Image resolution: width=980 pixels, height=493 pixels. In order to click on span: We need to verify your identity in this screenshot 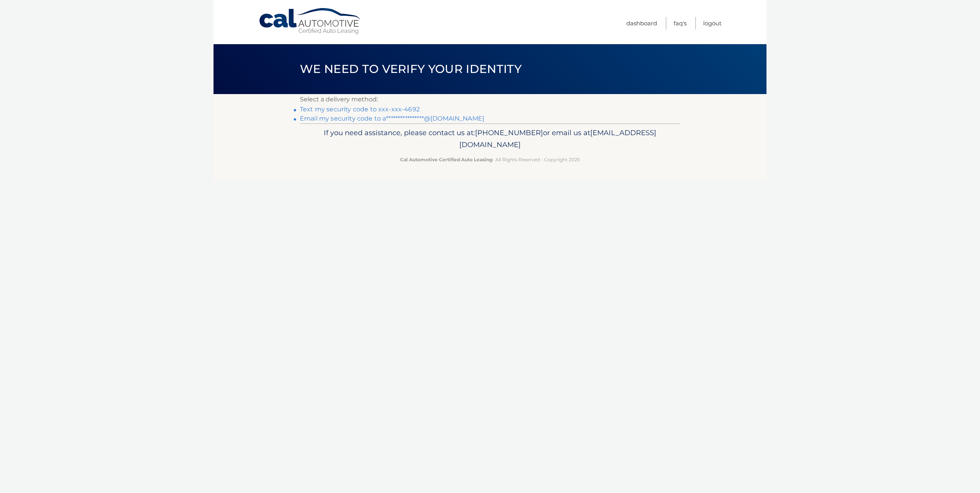, I will do `click(411, 69)`.